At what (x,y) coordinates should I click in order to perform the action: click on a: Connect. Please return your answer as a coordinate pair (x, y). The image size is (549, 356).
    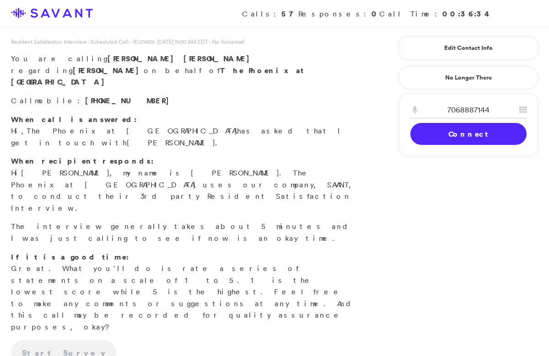
    Looking at the image, I should click on (468, 134).